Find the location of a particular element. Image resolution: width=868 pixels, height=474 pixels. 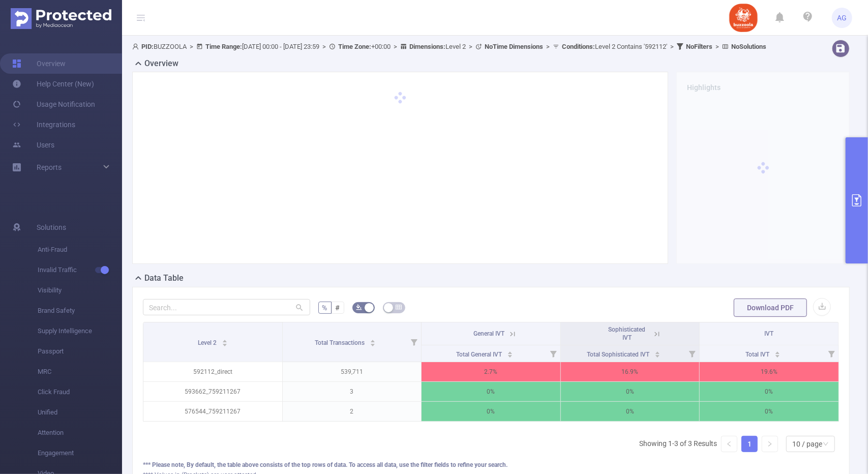

b: Time Zone: is located at coordinates (354, 46).